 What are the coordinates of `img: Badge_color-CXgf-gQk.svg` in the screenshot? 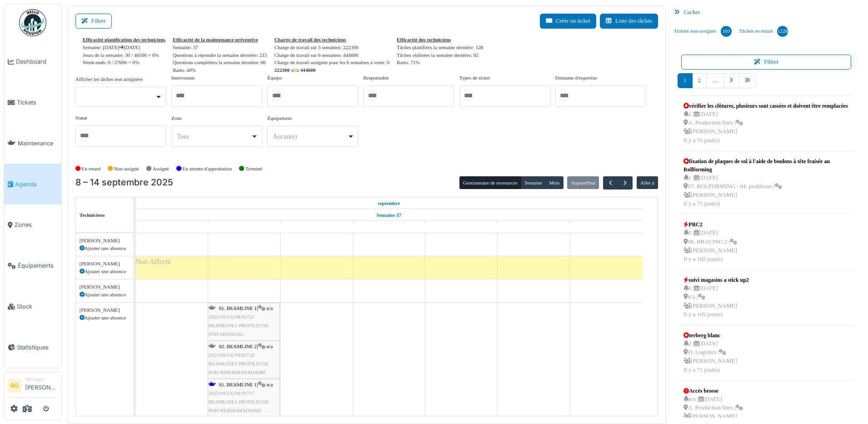 It's located at (33, 23).